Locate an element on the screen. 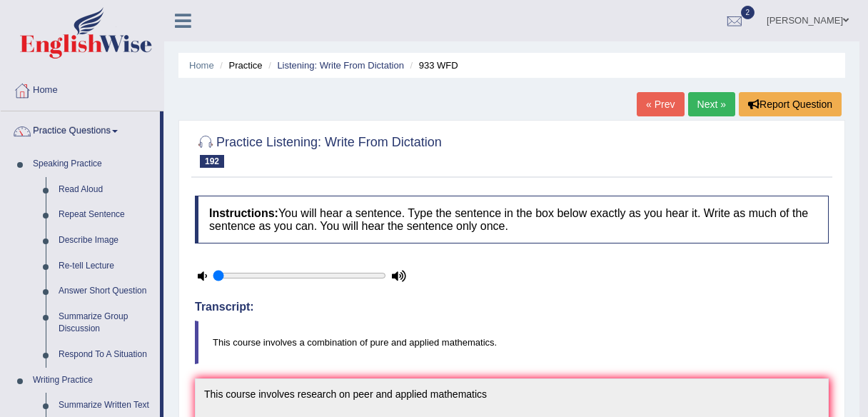  a: Listening: Write From Dictation is located at coordinates (341, 65).